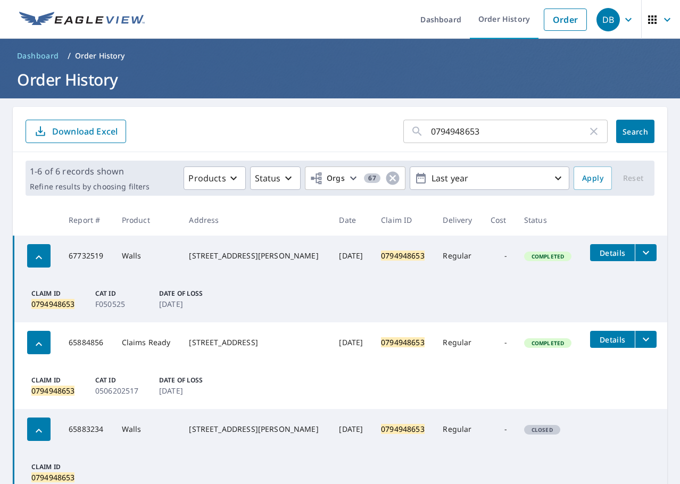 The width and height of the screenshot is (680, 484). Describe the element at coordinates (147, 220) in the screenshot. I see `th: Product` at that location.